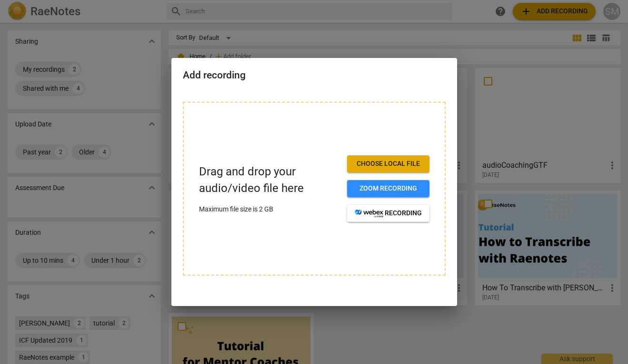 This screenshot has width=628, height=364. What do you see at coordinates (388, 213) in the screenshot?
I see `button: recording` at bounding box center [388, 213].